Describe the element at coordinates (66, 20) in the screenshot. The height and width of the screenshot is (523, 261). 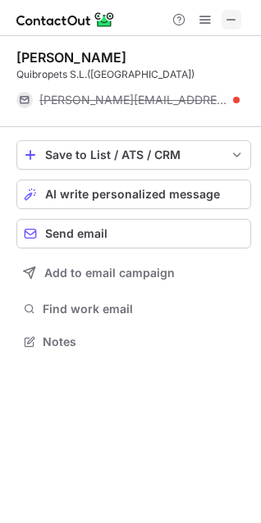
I see `img: ContactOut v5.3.10` at that location.